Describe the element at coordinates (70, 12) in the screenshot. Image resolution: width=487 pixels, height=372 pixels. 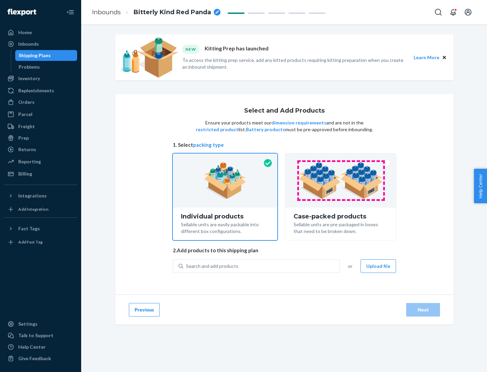
I see `button: Close Navigation` at that location.